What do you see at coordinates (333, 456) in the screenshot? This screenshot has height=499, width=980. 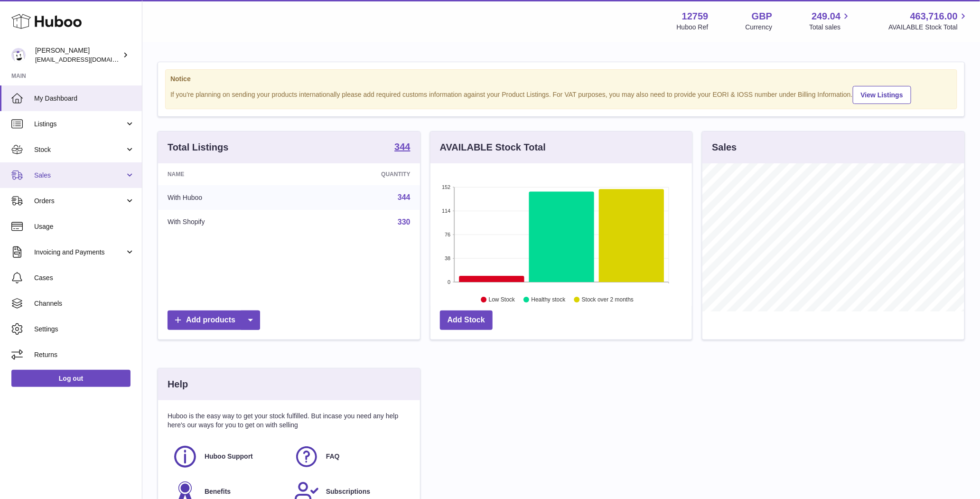 I see `span: FAQ` at bounding box center [333, 456].